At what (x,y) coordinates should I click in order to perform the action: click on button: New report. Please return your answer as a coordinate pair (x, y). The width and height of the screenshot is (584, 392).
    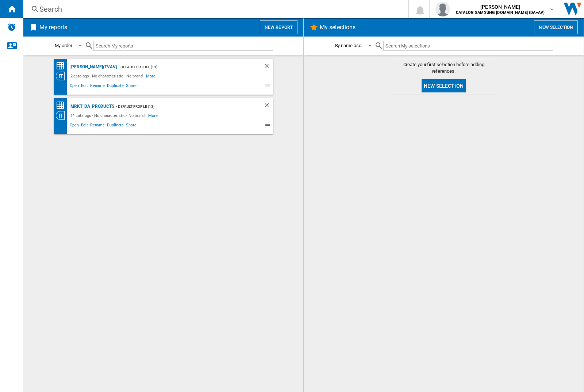
    Looking at the image, I should click on (278, 27).